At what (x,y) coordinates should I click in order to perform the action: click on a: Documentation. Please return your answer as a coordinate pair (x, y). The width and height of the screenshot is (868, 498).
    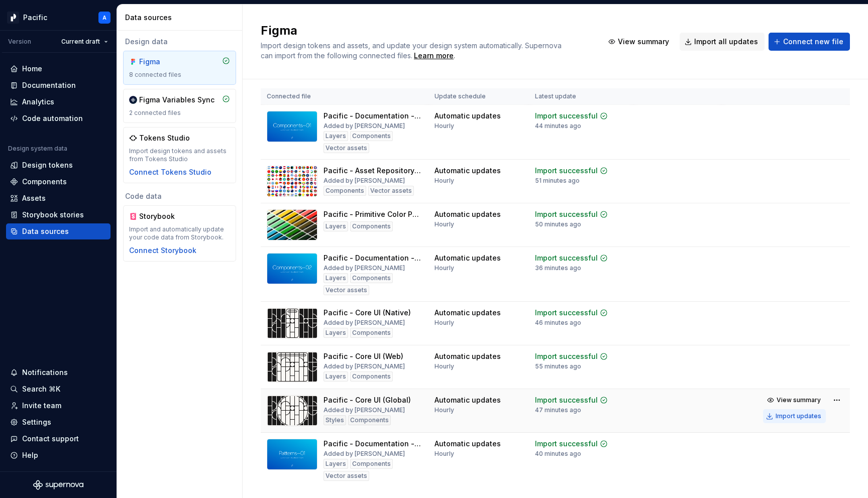
    Looking at the image, I should click on (59, 85).